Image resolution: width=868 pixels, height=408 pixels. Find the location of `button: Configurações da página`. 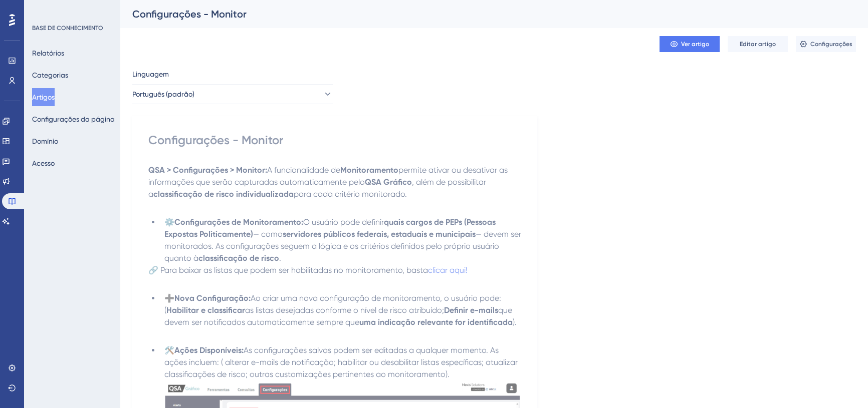

button: Configurações da página is located at coordinates (73, 119).